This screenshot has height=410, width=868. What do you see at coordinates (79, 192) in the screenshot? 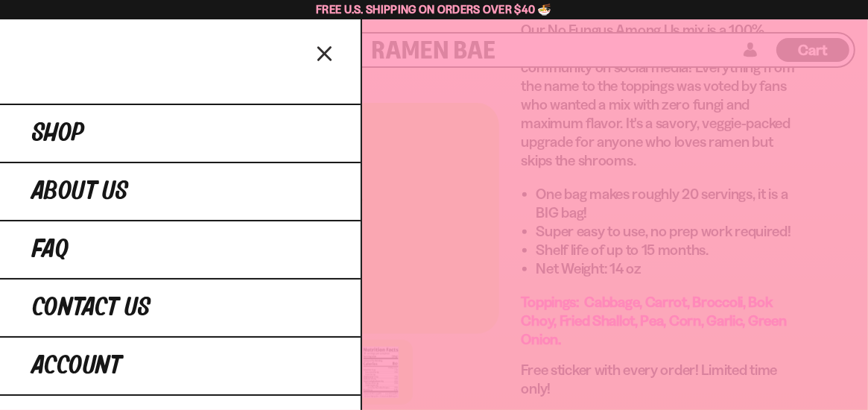
I see `span: About Us` at bounding box center [79, 192].